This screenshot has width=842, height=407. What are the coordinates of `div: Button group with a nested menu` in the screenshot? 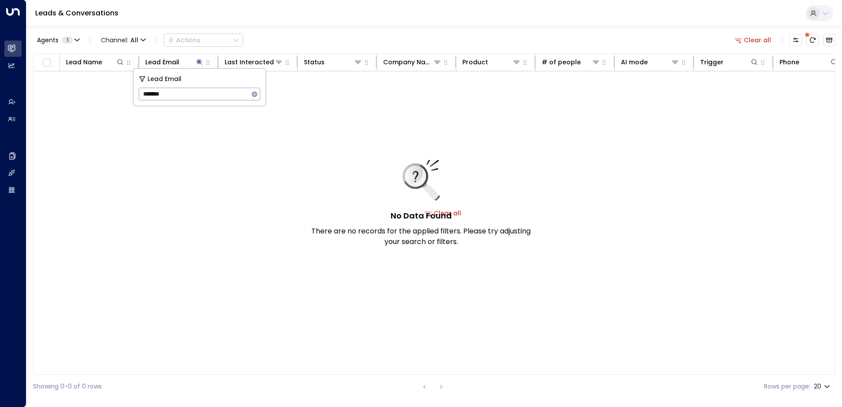 It's located at (204, 40).